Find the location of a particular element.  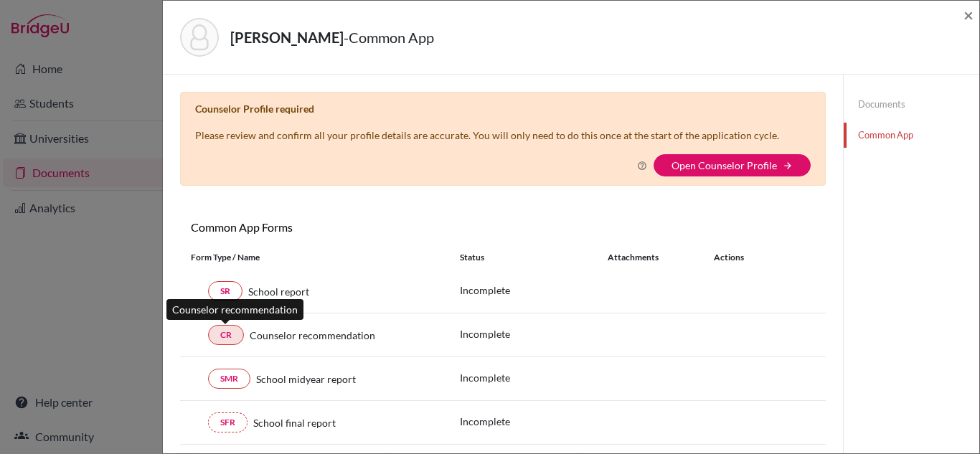

button: Open Counselor Profilearrow_forward is located at coordinates (732, 165).